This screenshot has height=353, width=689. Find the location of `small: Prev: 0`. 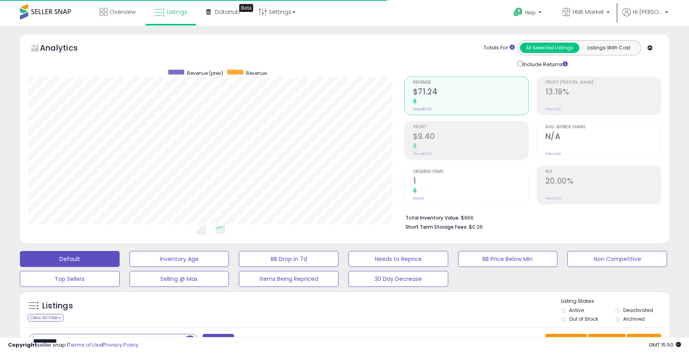

small: Prev: 0 is located at coordinates (418, 198).